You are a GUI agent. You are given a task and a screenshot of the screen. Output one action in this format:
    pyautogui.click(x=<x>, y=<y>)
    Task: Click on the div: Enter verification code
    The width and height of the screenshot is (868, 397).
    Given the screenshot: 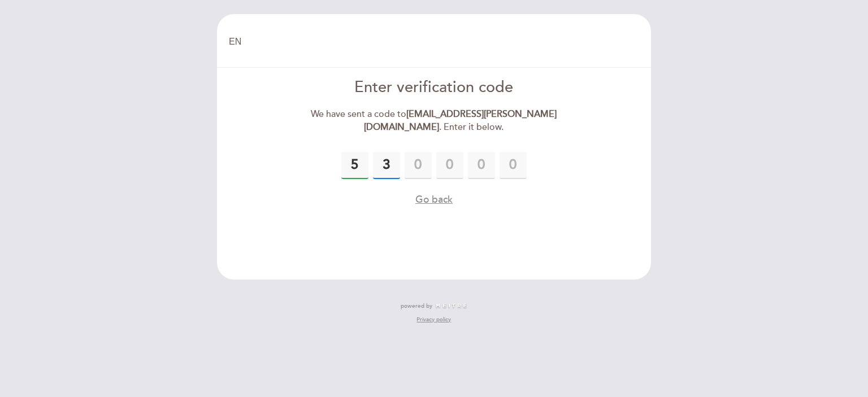 What is the action you would take?
    pyautogui.click(x=434, y=88)
    